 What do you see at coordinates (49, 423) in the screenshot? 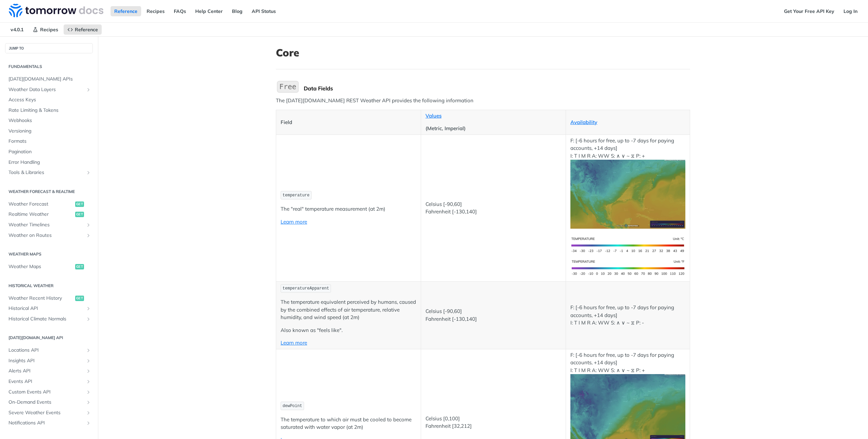
I see `a: Notifications APIShow subpages for Notifications API` at bounding box center [49, 423].